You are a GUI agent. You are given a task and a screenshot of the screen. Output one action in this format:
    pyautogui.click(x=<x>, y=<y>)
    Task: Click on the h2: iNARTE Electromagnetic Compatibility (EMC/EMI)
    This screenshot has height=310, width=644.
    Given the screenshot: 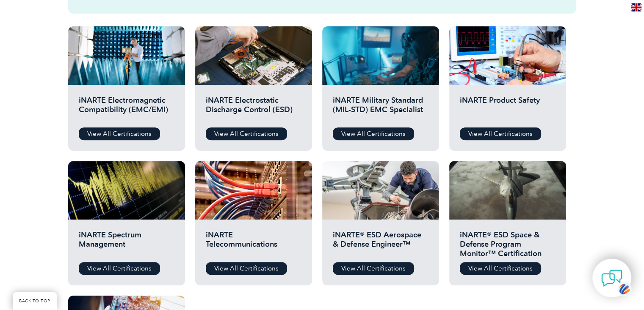 What is the action you would take?
    pyautogui.click(x=126, y=108)
    